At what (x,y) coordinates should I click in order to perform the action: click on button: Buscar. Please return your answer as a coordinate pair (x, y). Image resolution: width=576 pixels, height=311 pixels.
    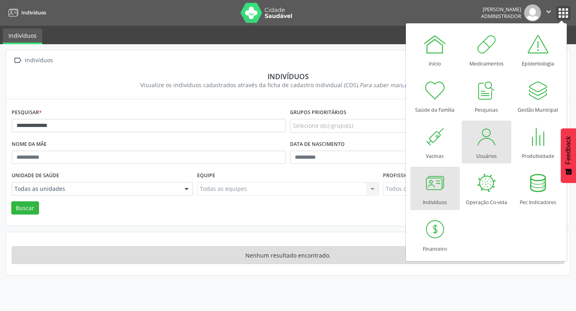
    Looking at the image, I should click on (25, 208).